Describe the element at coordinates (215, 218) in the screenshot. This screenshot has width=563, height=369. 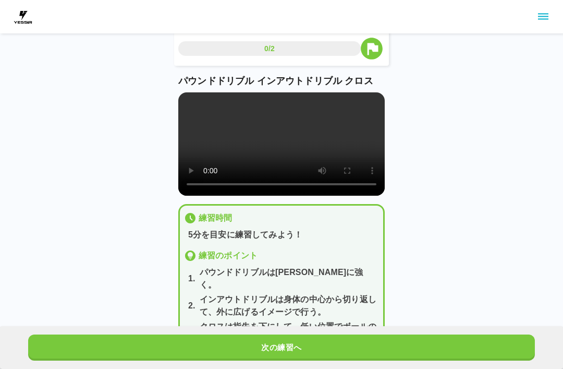
I see `p: 練習時間` at that location.